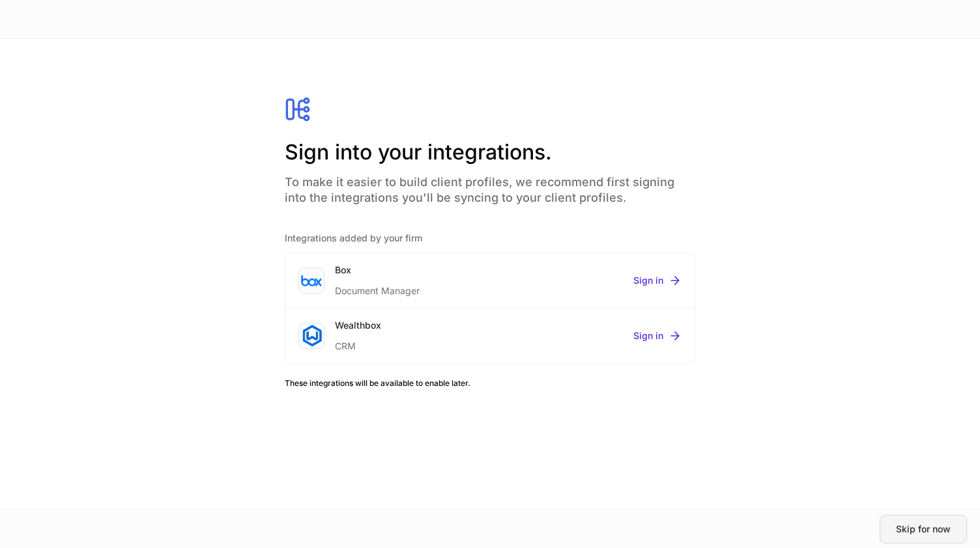  I want to click on div: Document Manager, so click(377, 287).